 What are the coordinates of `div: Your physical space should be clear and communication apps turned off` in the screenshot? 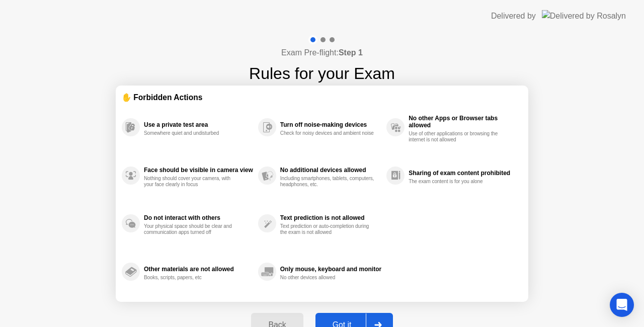 It's located at (191, 230).